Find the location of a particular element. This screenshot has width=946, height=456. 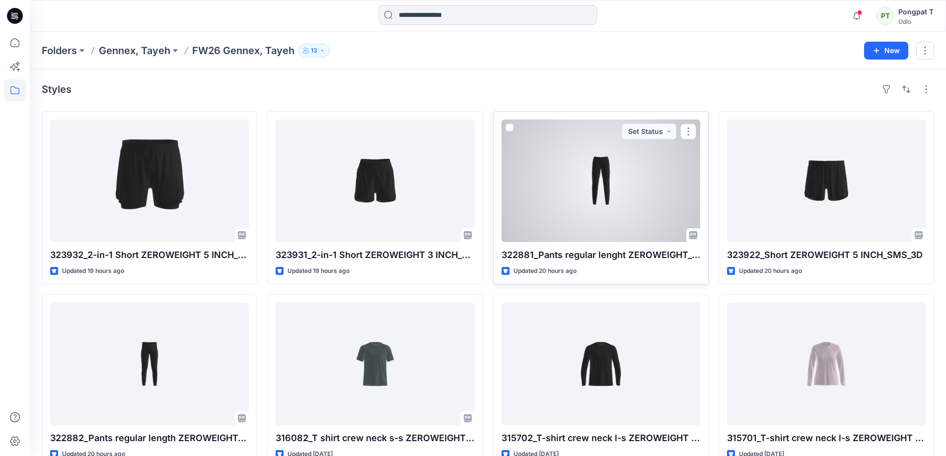

p: Folders is located at coordinates (59, 51).